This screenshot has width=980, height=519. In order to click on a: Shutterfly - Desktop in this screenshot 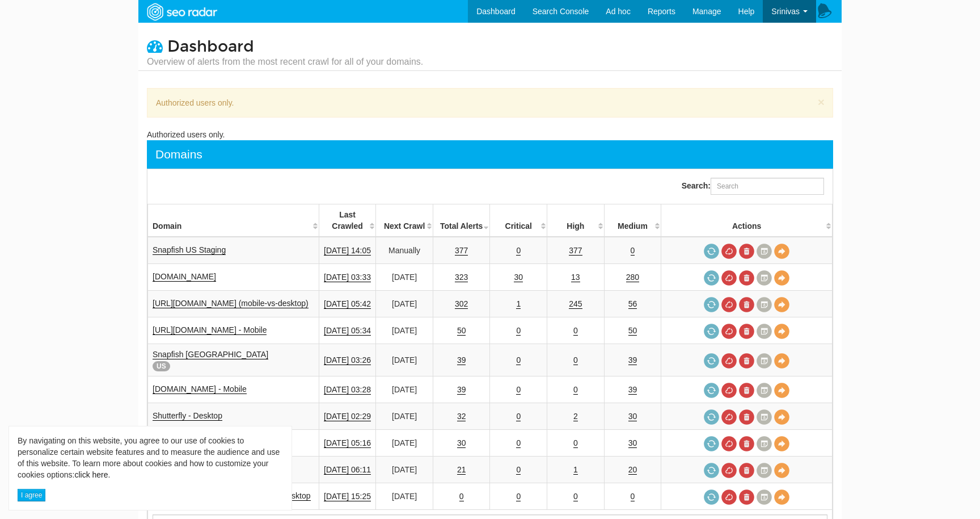, I will do `click(187, 415)`.